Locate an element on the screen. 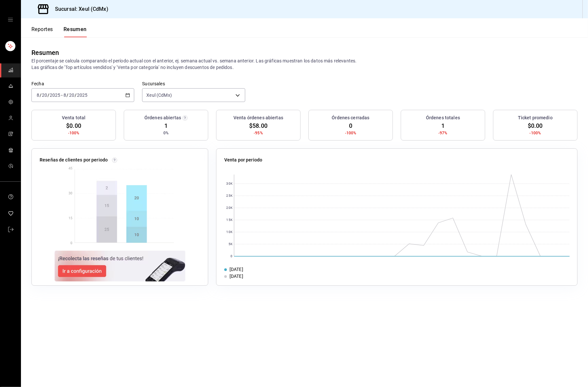  text: 25K is located at coordinates (229, 196).